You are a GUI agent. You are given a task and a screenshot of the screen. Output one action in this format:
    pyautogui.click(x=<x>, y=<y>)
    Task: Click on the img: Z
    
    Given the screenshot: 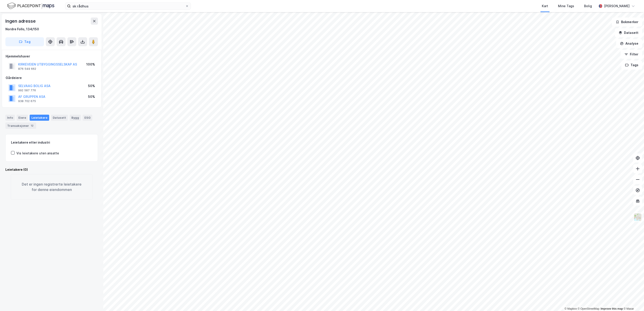 What is the action you would take?
    pyautogui.click(x=638, y=217)
    